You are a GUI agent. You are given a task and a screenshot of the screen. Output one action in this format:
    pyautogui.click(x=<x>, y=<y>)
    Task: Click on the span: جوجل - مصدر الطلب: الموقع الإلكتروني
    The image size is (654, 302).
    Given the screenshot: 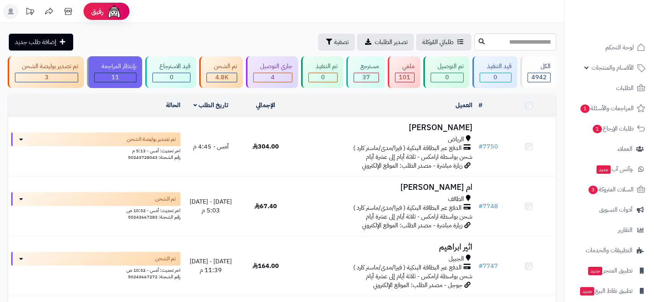 What is the action you would take?
    pyautogui.click(x=418, y=285)
    